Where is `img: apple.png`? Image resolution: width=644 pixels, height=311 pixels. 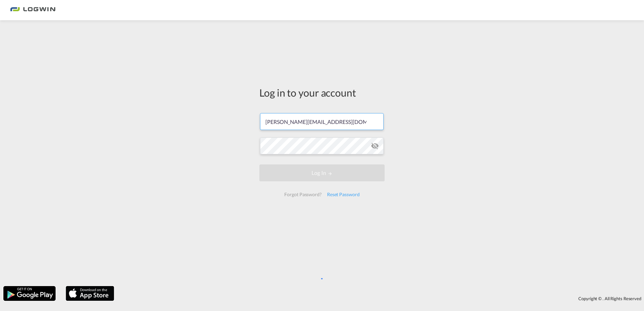 img: apple.png is located at coordinates (90, 293).